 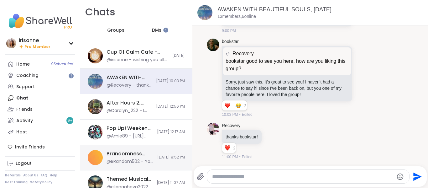 What do you see at coordinates (213, 129) in the screenshot?
I see `img: https://sharewell-space-live.sfo3.digitaloceanspaces.com/user-generated/c703a1d2-29a7-4d77-aef4-3...` at bounding box center [213, 129].